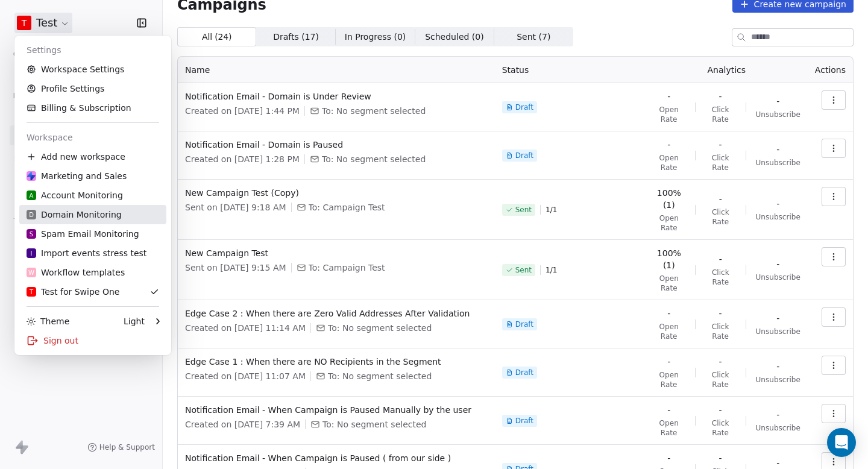  What do you see at coordinates (75, 273) in the screenshot?
I see `div: Workflow templates` at bounding box center [75, 273].